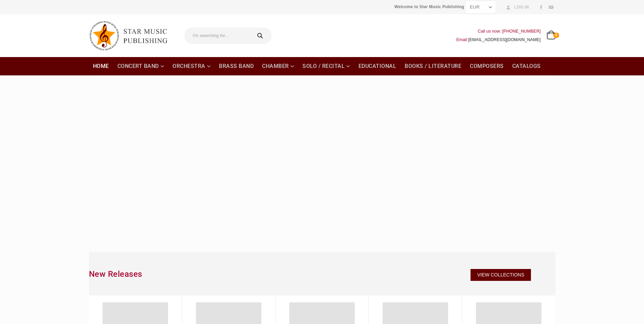 The width and height of the screenshot is (644, 324). What do you see at coordinates (141, 66) in the screenshot?
I see `a: Concert Band` at bounding box center [141, 66].